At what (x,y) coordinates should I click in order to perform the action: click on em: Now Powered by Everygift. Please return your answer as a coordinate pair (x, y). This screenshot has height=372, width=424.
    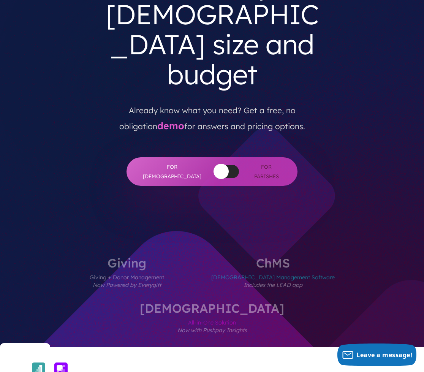
    Looking at the image, I should click on (127, 285).